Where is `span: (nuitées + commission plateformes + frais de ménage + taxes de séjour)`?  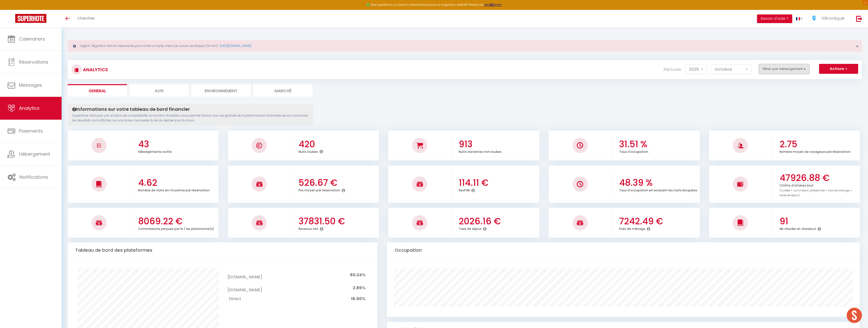 span: (nuitées + commission plateformes + frais de ménage + taxes de séjour) is located at coordinates (816, 193).